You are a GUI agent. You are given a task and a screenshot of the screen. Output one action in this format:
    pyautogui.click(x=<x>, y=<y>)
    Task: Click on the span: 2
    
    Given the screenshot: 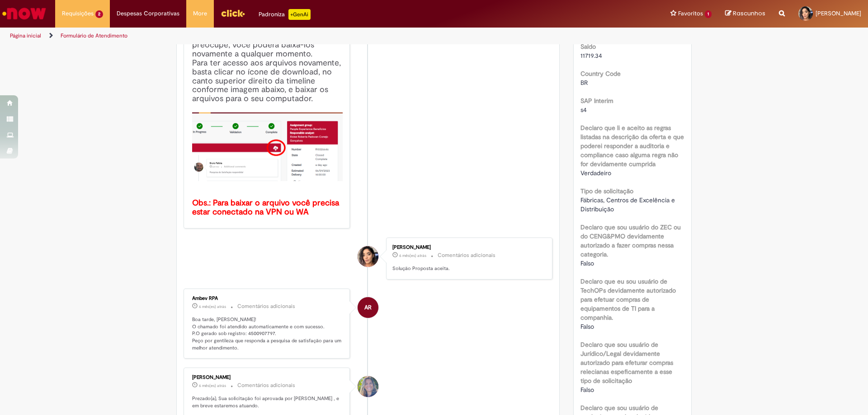 What is the action you would take?
    pyautogui.click(x=99, y=14)
    